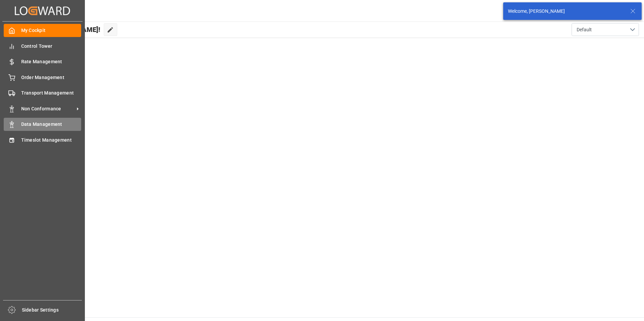 The image size is (644, 321). Describe the element at coordinates (42, 62) in the screenshot. I see `a: Rate Management` at that location.